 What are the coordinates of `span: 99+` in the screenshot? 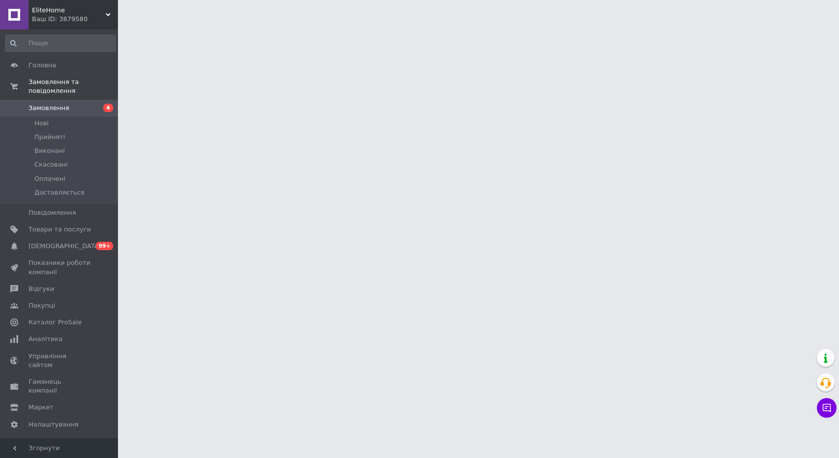 It's located at (104, 246).